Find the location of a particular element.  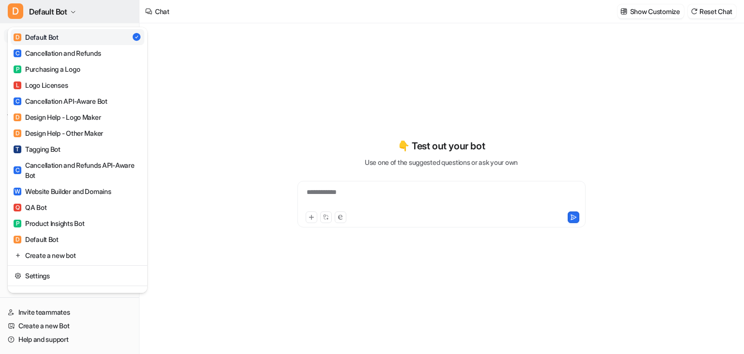

div: QA Bot is located at coordinates (30, 207).